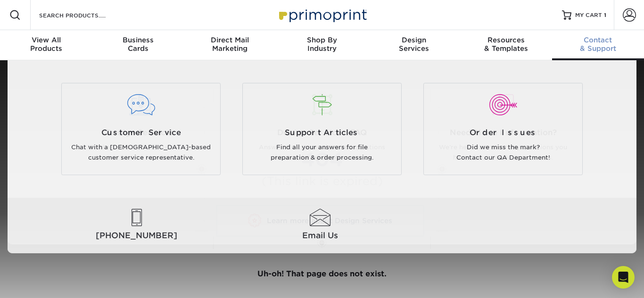 The height and width of the screenshot is (298, 644). Describe the element at coordinates (229, 45) in the screenshot. I see `a: Direct MailMarketing` at that location.